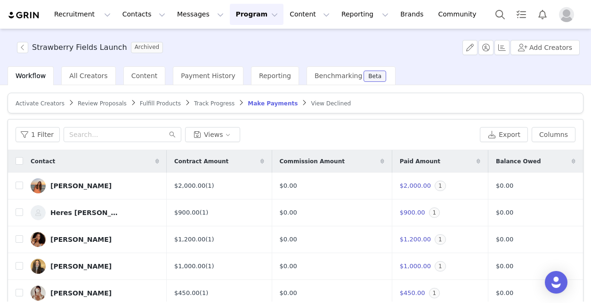  Describe the element at coordinates (43, 162) in the screenshot. I see `span: Contact` at that location.